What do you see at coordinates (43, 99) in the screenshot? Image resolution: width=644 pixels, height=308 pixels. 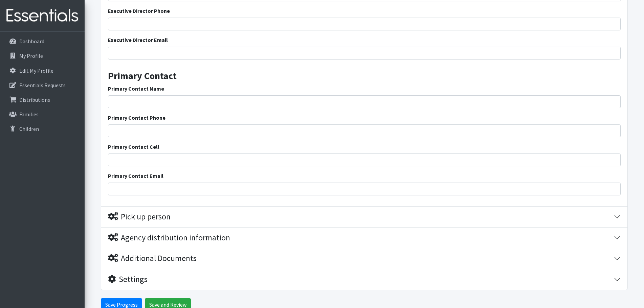 I see `a: Distributions` at bounding box center [43, 99].